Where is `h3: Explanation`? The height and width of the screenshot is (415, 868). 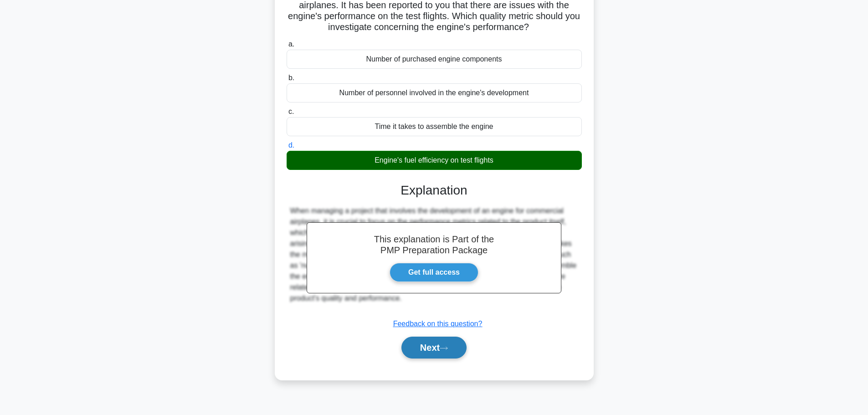
h3: Explanation is located at coordinates (434, 191).